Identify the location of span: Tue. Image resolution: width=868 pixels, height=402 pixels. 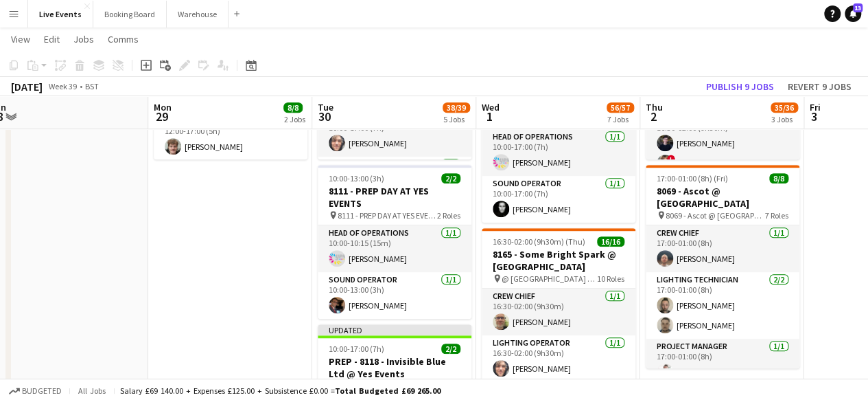
(325, 107).